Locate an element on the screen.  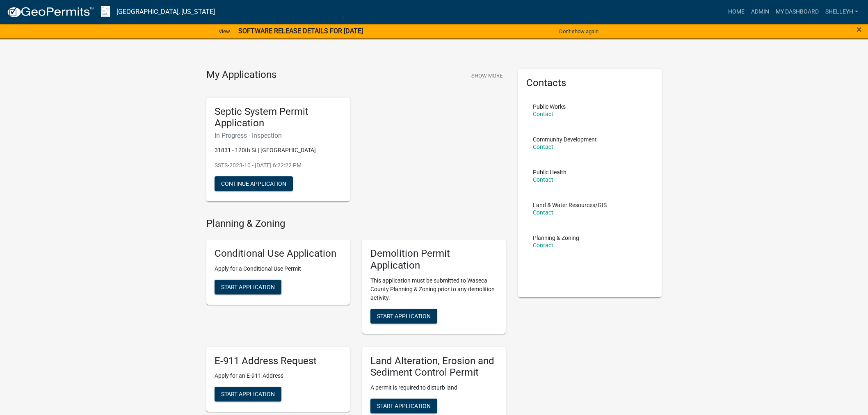
h5: Conditional Use Application is located at coordinates (278, 253).